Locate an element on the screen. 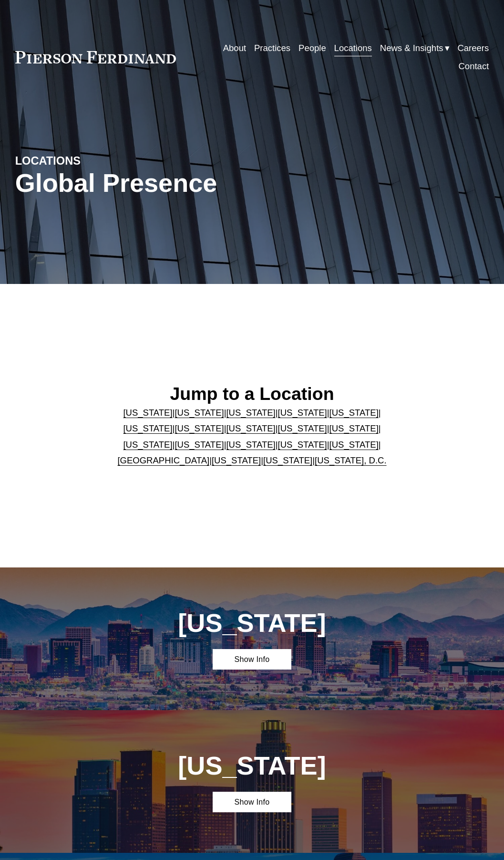 Image resolution: width=504 pixels, height=860 pixels. h4: LOCATIONS is located at coordinates (74, 161).